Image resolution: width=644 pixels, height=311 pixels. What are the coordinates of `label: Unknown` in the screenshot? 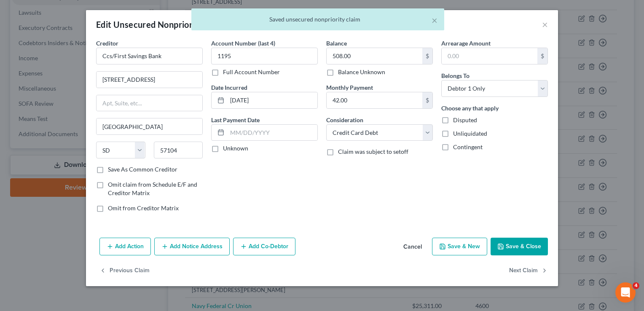 It's located at (236, 148).